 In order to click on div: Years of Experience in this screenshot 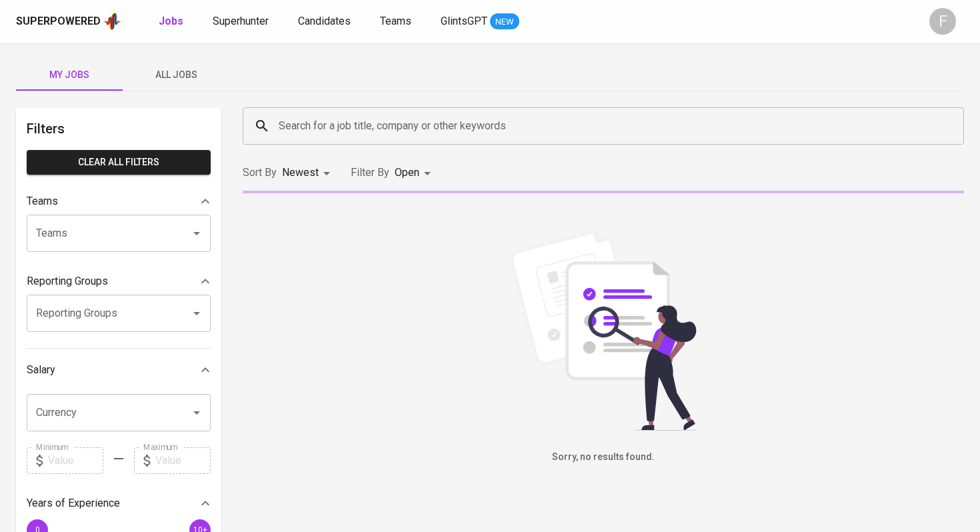, I will do `click(119, 504)`.